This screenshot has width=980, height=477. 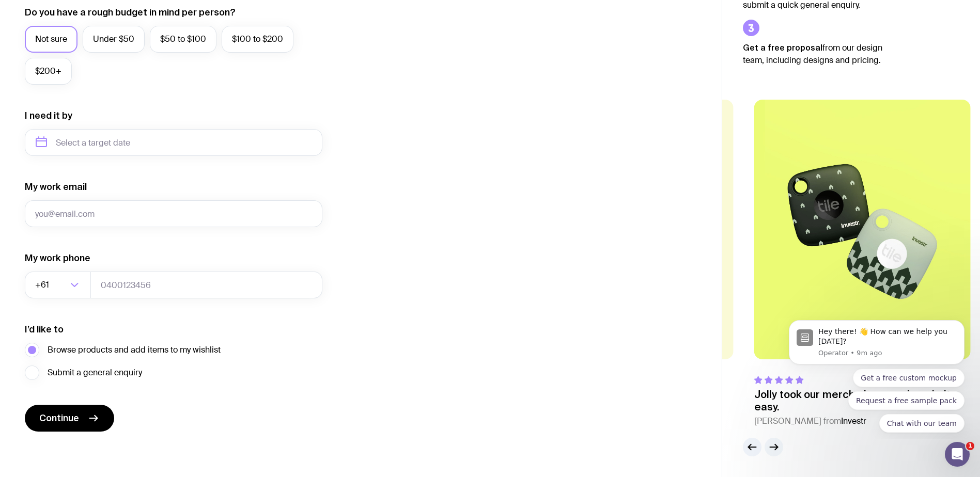 What do you see at coordinates (114, 40) in the screenshot?
I see `label: Under $50` at bounding box center [114, 40].